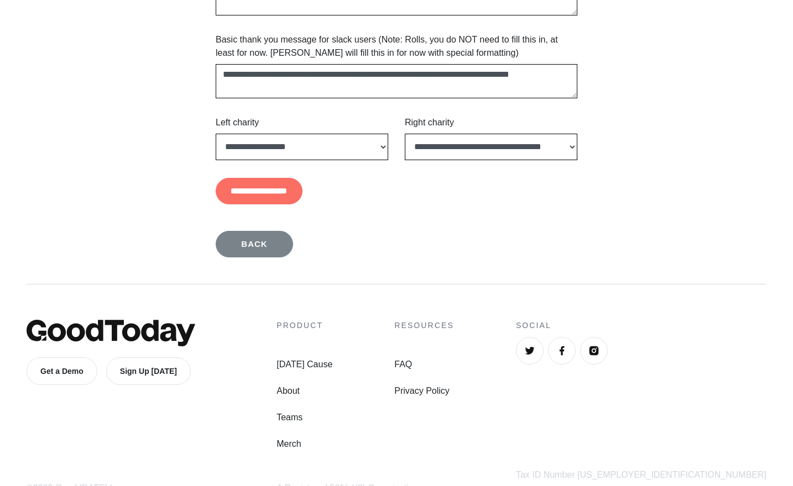 The width and height of the screenshot is (793, 486). What do you see at coordinates (530, 351) in the screenshot?
I see `a: Twitter` at bounding box center [530, 351].